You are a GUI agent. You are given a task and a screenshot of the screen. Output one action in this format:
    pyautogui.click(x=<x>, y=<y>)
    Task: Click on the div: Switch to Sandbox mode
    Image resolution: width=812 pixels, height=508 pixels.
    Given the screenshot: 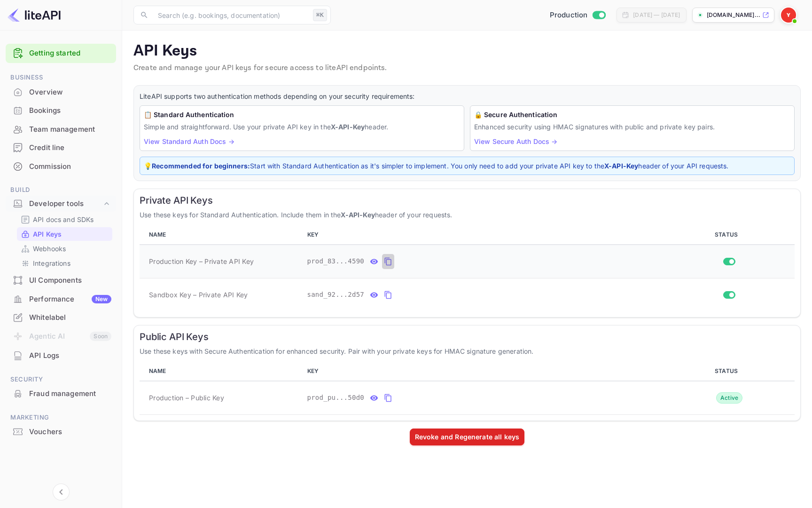 What is the action you would take?
    pyautogui.click(x=578, y=15)
    